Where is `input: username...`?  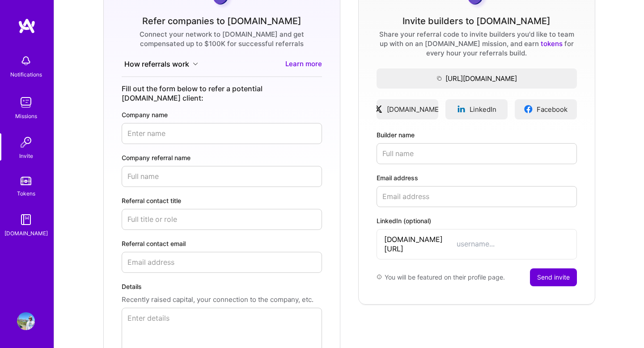
input: username... is located at coordinates (513, 244).